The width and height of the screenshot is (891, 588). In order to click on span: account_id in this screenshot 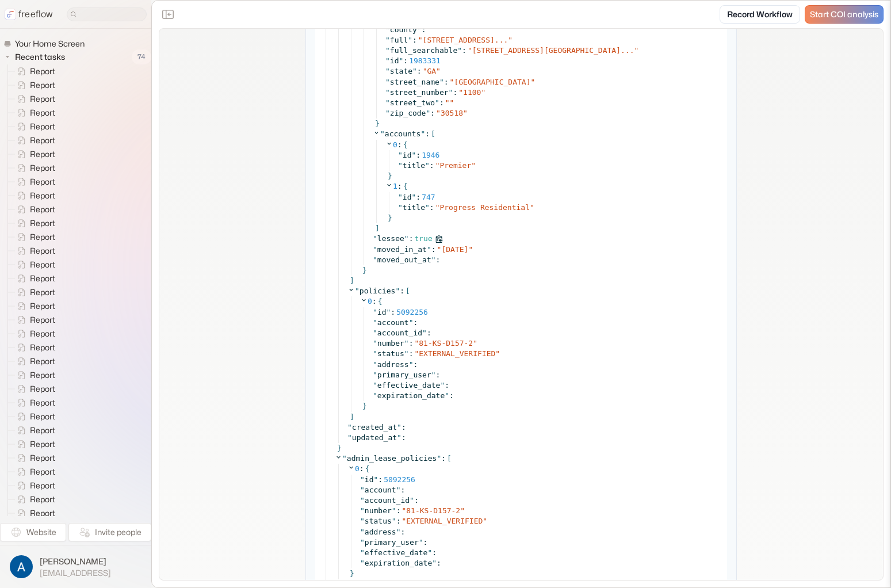, I will do `click(400, 332)`.